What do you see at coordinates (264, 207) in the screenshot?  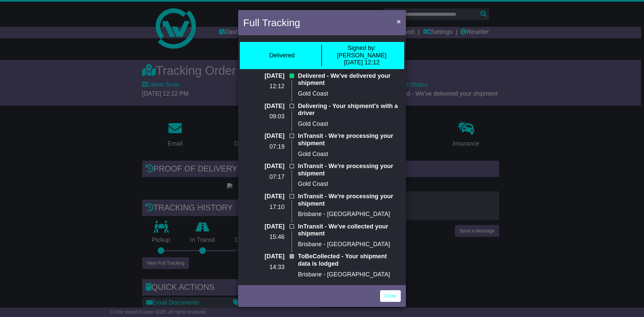 I see `p: 17:10` at bounding box center [264, 207].